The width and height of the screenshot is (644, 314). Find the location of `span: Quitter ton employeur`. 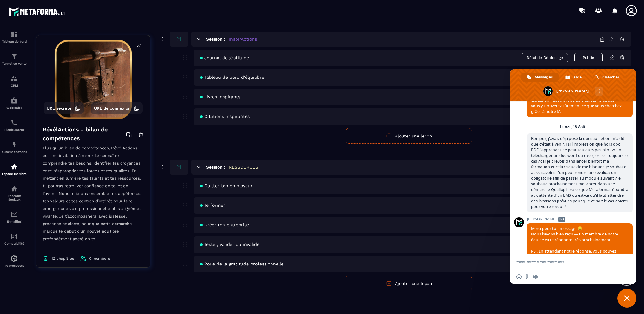

span: Quitter ton employeur is located at coordinates (226, 186).